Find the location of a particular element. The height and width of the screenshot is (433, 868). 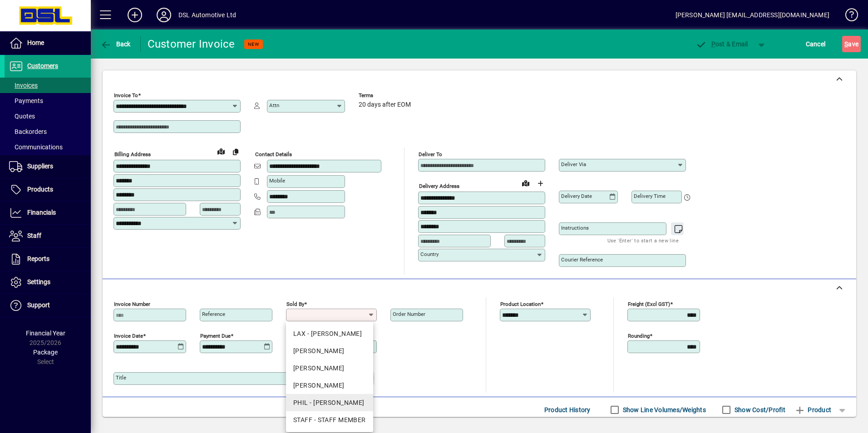

span: Products is located at coordinates (40, 189).